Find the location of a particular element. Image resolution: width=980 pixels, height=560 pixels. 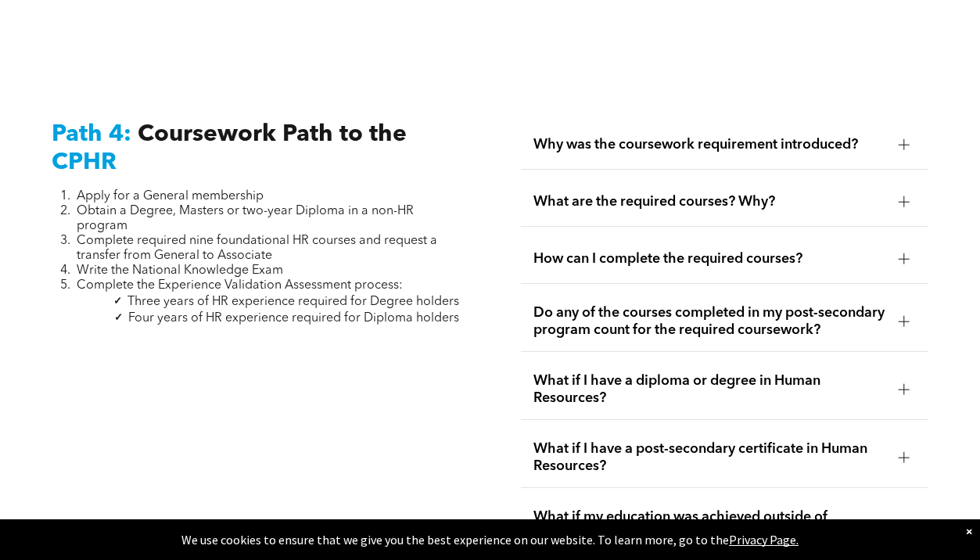

span: Apply for a General membership is located at coordinates (170, 197).